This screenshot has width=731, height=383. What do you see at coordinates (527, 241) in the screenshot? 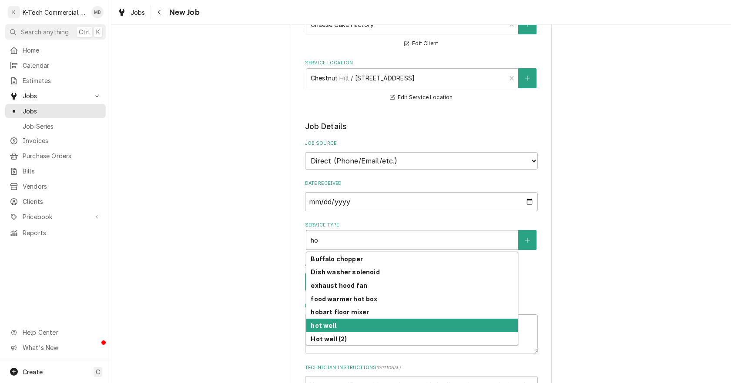
I see `svg: Create New Service` at bounding box center [527, 241].